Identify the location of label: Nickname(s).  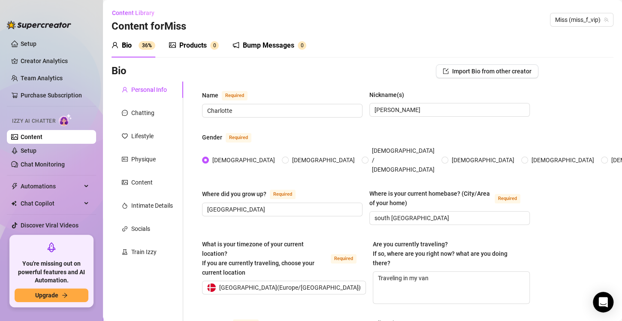
(390, 95).